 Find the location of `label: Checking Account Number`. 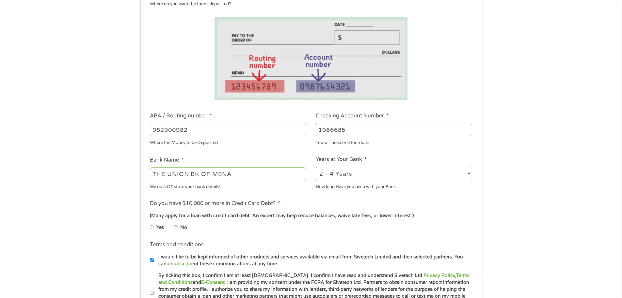

label: Checking Account Number is located at coordinates (352, 116).